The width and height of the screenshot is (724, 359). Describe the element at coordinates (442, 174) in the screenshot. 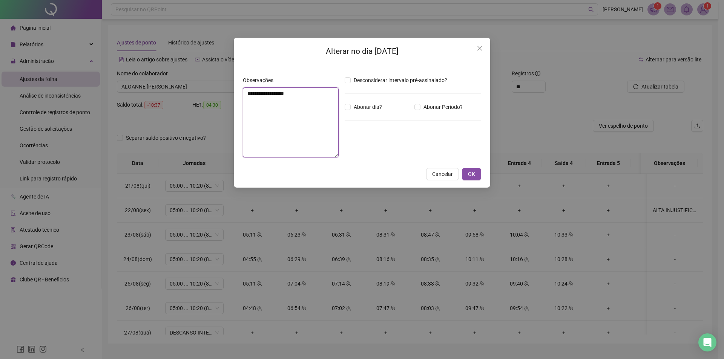

I see `span: Cancelar` at that location.